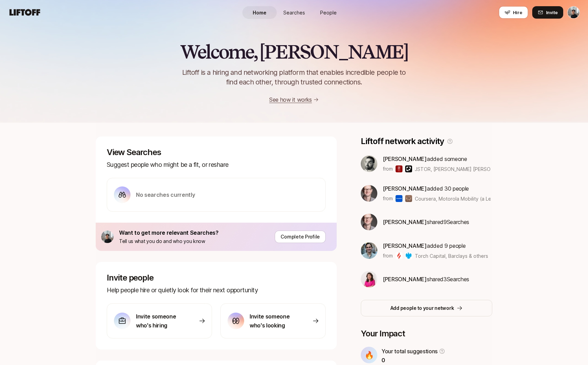 The image size is (588, 365). What do you see at coordinates (216, 152) in the screenshot?
I see `p: View Searches` at bounding box center [216, 152].